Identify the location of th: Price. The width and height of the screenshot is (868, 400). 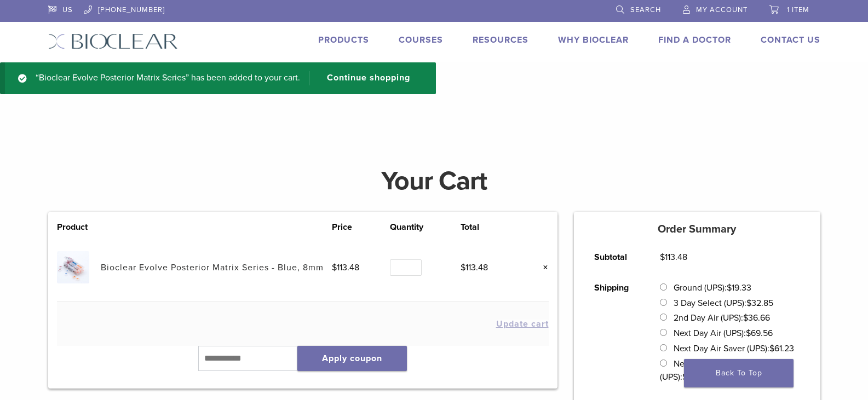
(361, 227).